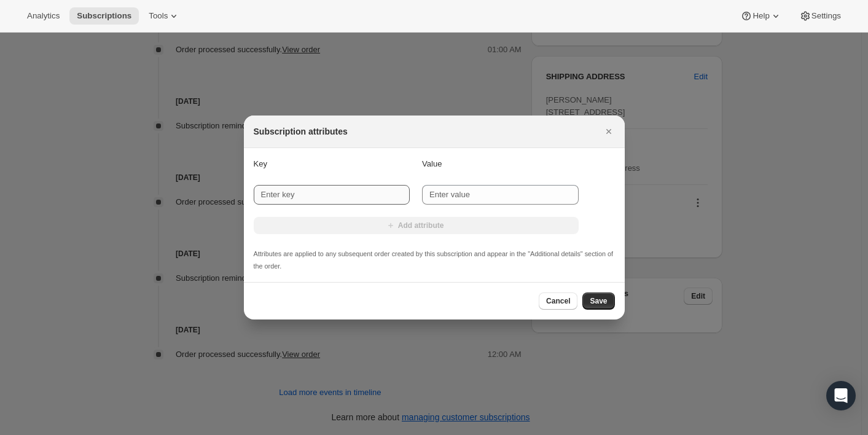 This screenshot has height=435, width=868. Describe the element at coordinates (300, 131) in the screenshot. I see `h2: Subscription attributes` at that location.